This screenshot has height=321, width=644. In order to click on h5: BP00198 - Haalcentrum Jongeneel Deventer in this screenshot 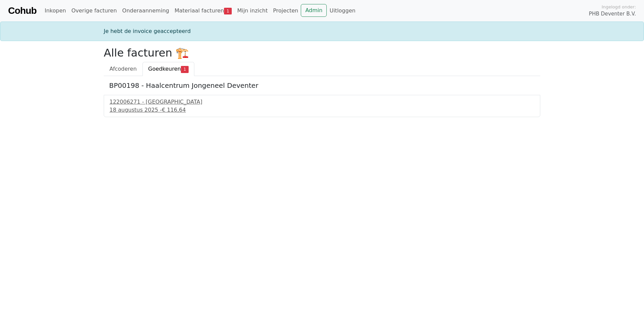, I will do `click(322, 86)`.